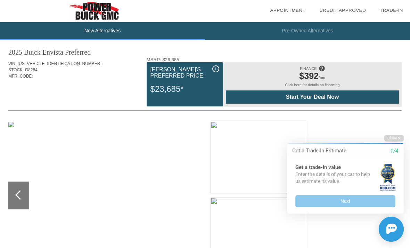 The width and height of the screenshot is (410, 248). Describe the element at coordinates (308, 68) in the screenshot. I see `span: FINANCE` at that location.